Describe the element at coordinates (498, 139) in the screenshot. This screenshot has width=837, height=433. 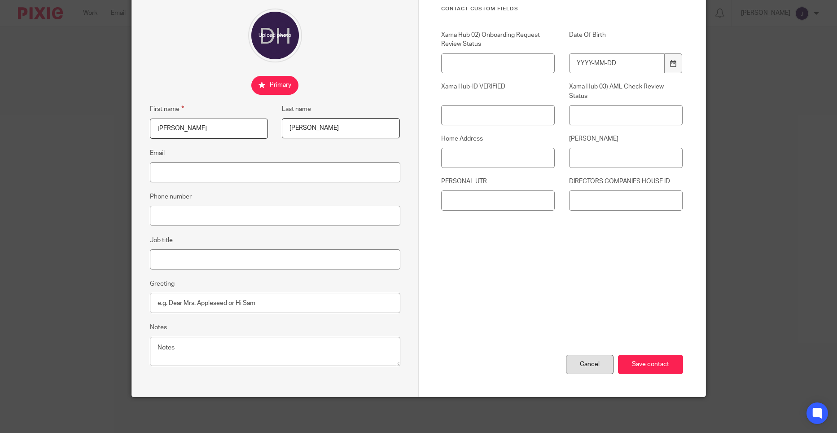
I see `label: Home Address` at that location.